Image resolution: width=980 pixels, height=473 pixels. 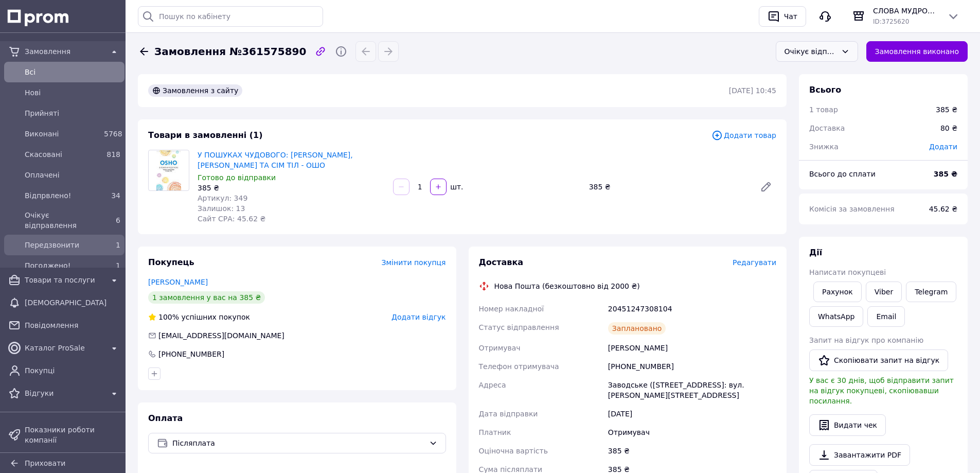 I want to click on button: Email, so click(x=886, y=317).